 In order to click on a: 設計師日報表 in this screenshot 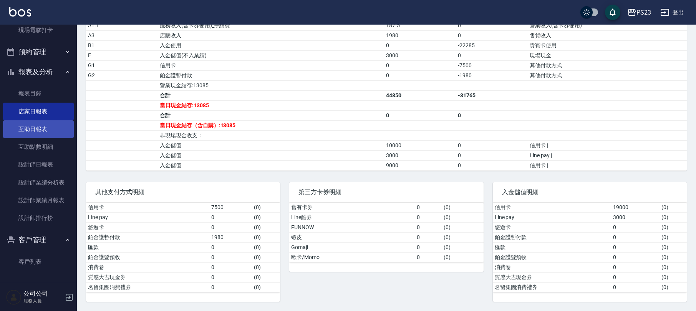, I will do `click(38, 164)`.